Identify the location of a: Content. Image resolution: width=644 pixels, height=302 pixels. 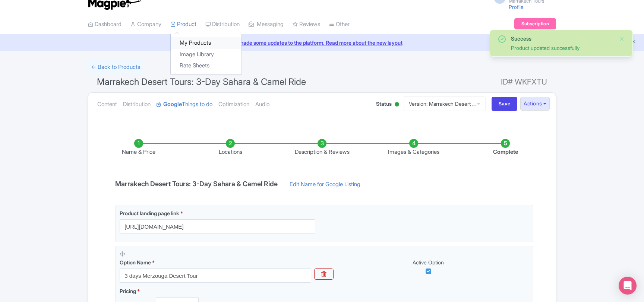
(107, 104).